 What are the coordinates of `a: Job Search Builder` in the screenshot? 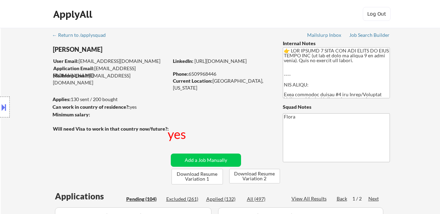 It's located at (369, 36).